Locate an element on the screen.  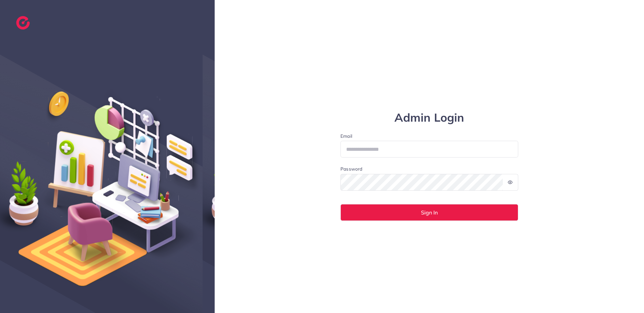
img: logo is located at coordinates (22, 22).